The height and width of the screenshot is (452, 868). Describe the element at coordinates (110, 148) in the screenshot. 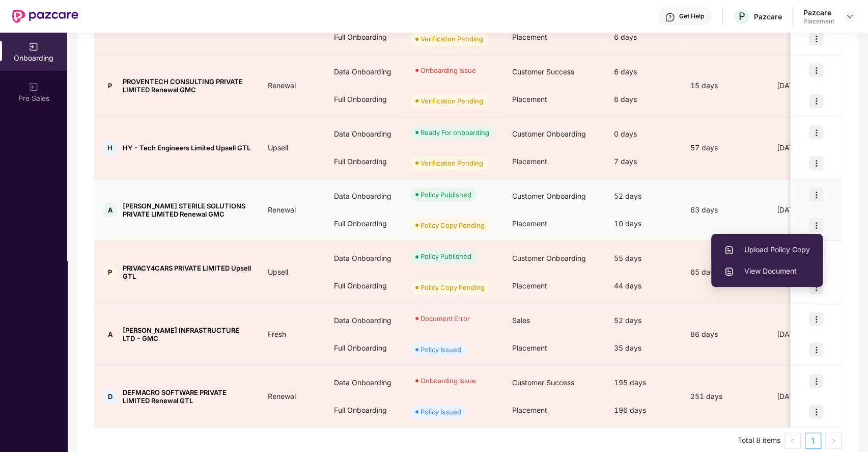

I see `div: H` at that location.